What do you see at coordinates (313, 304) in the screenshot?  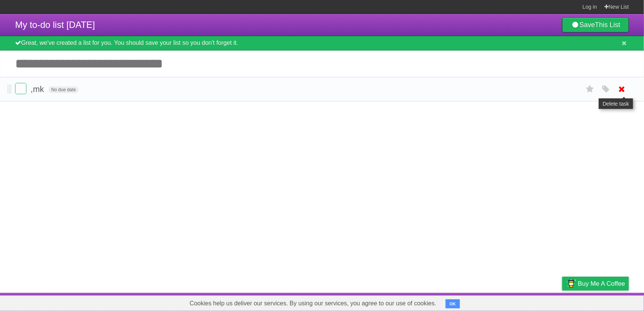 I see `span: Cookies help us deliver our services. By using our services, you agree to our use of cookies.` at bounding box center [313, 304].